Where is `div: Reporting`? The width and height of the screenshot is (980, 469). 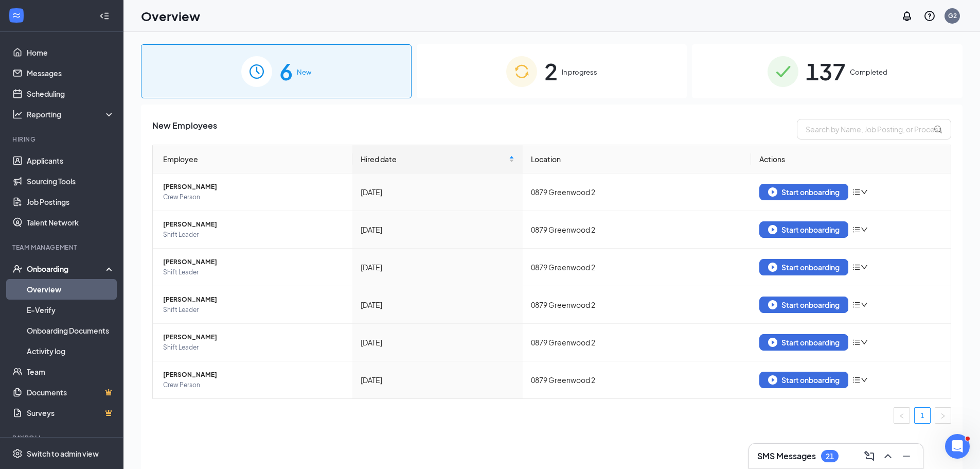 div: Reporting is located at coordinates (71, 114).